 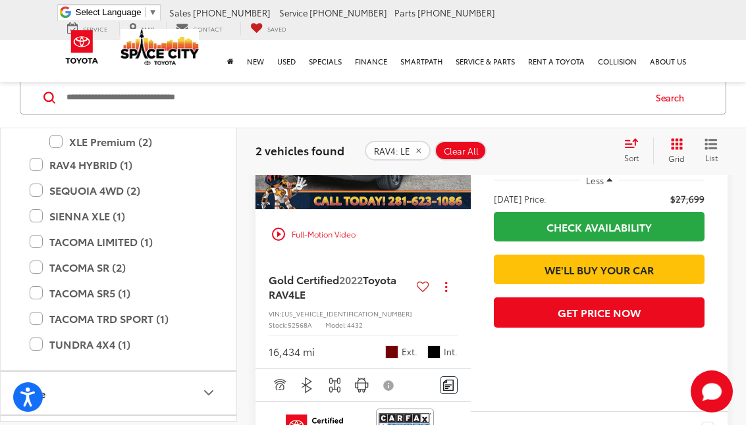 What do you see at coordinates (109, 12) in the screenshot?
I see `span: Select Language` at bounding box center [109, 12].